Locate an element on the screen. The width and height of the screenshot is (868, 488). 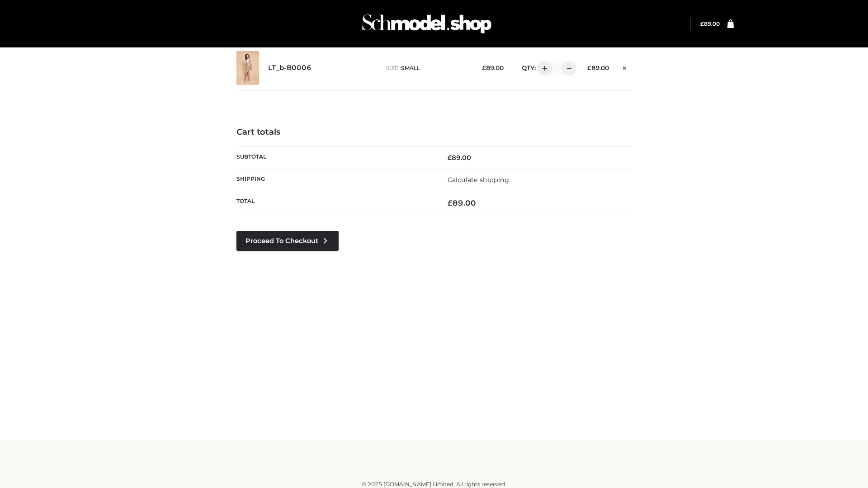
th: Subtotal is located at coordinates (335, 157).